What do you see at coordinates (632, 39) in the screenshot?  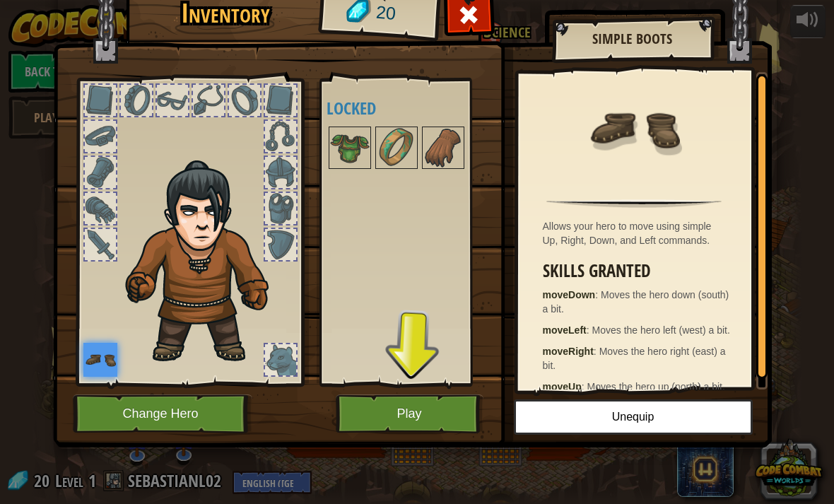 I see `h2: Simple Boots` at bounding box center [632, 39].